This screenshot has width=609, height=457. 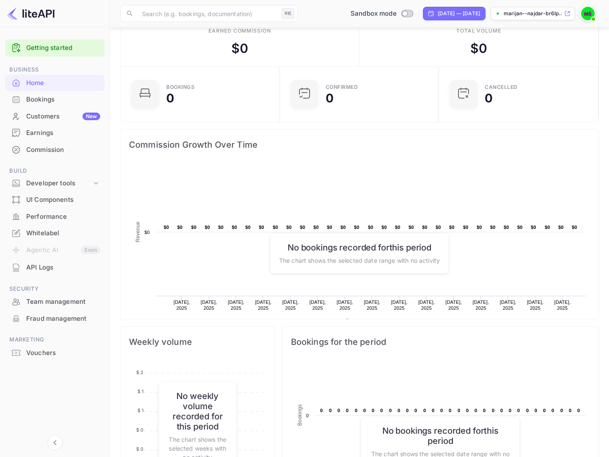 I want to click on img: LiteAPI logo, so click(x=30, y=14).